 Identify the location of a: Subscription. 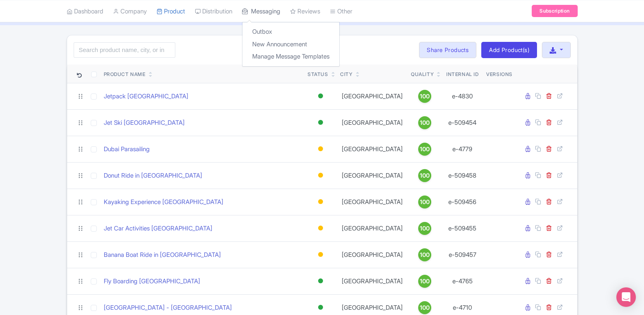
(555, 11).